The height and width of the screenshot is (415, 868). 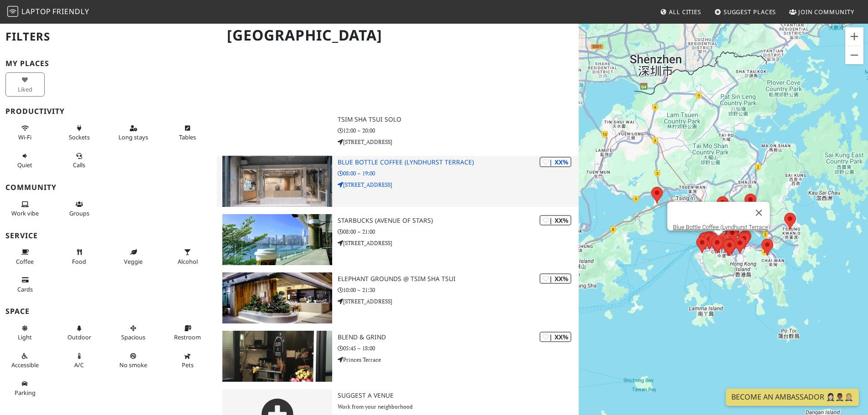 I want to click on a: All Cities, so click(x=680, y=12).